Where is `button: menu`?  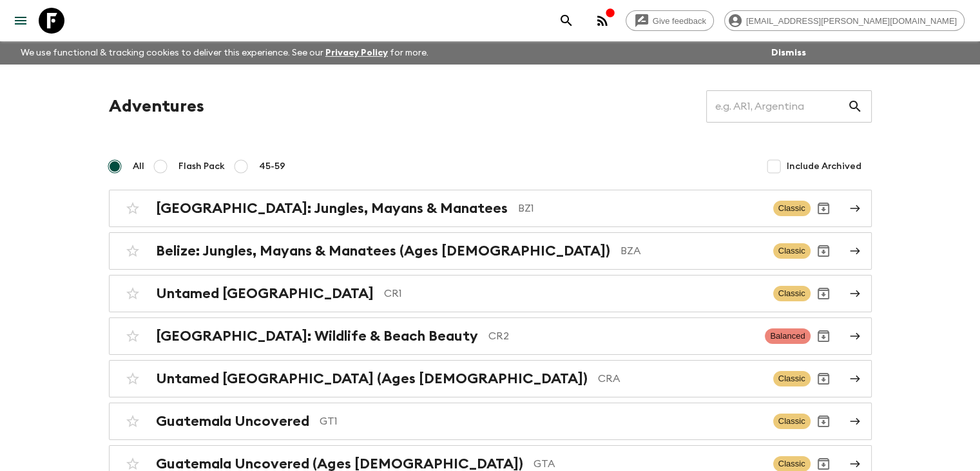
button: menu is located at coordinates (21, 21).